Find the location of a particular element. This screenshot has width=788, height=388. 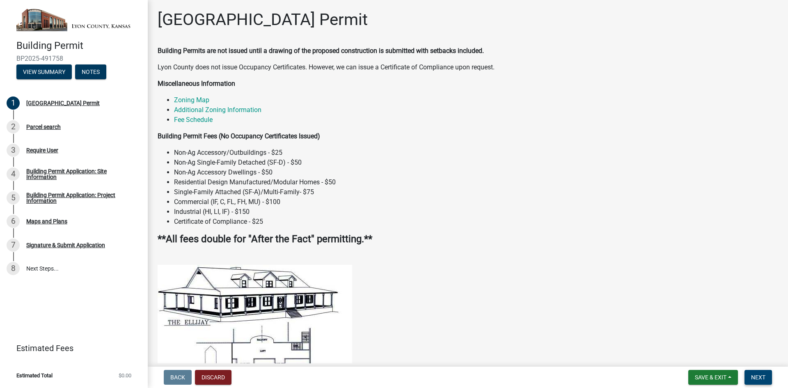

li: Non-Ag Single-Family Detached (SF-D) - $50 is located at coordinates (476, 162).